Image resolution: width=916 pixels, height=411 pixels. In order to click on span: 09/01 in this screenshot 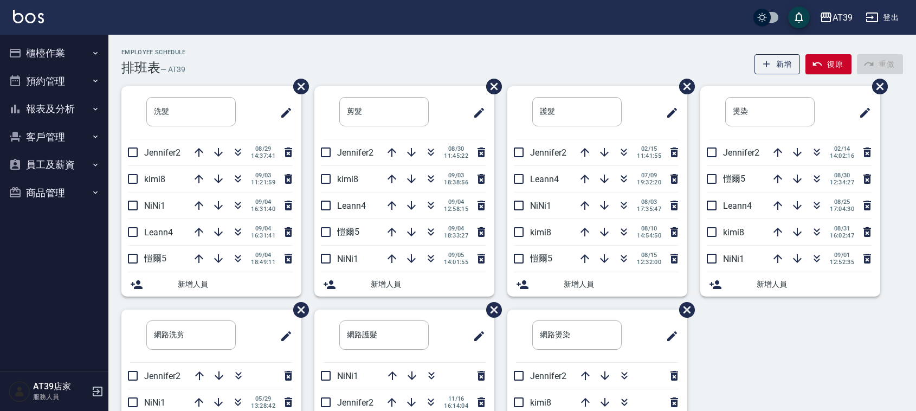, I will do `click(841, 255)`.